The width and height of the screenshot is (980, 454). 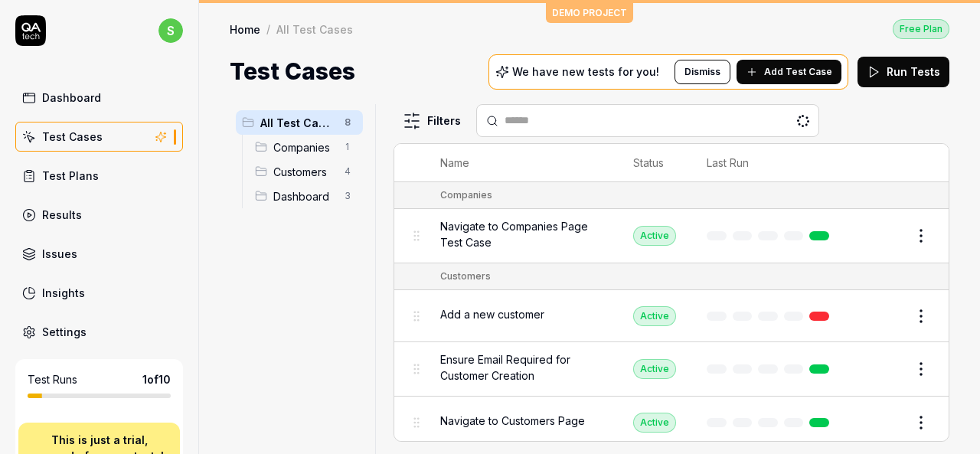 I want to click on button: s, so click(x=171, y=31).